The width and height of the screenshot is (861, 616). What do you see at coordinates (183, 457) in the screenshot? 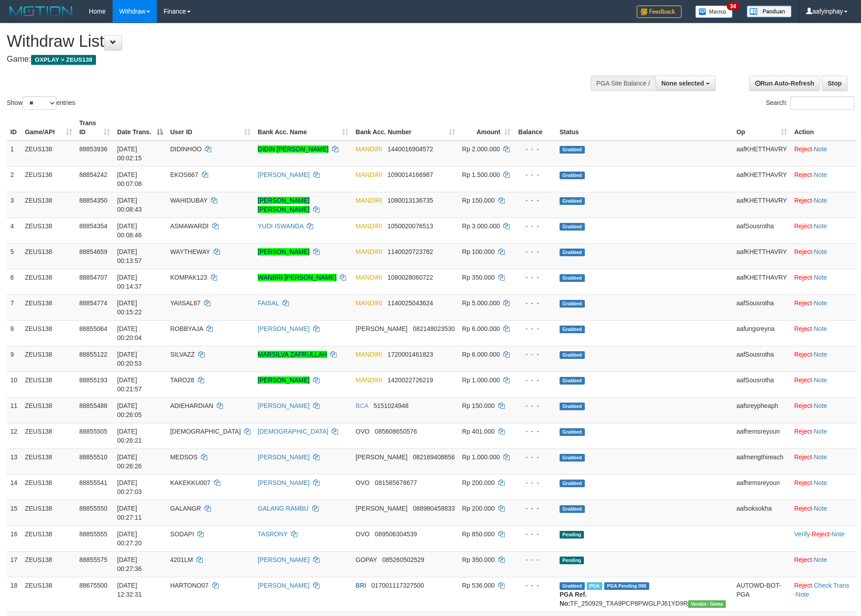
I see `span: MEDSOS` at bounding box center [183, 457].